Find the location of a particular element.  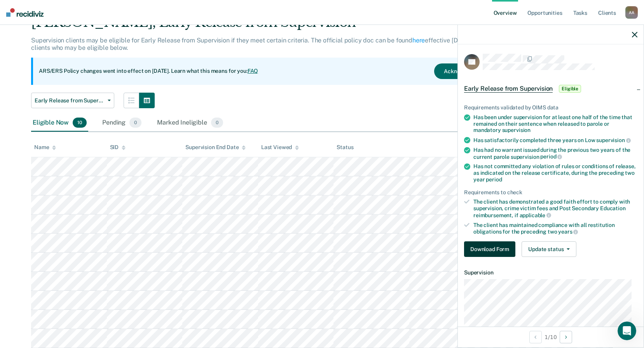

div: The client has demonstrated a good faith effort to comply with supervision, crime victim fees and... is located at coordinates (555, 208).